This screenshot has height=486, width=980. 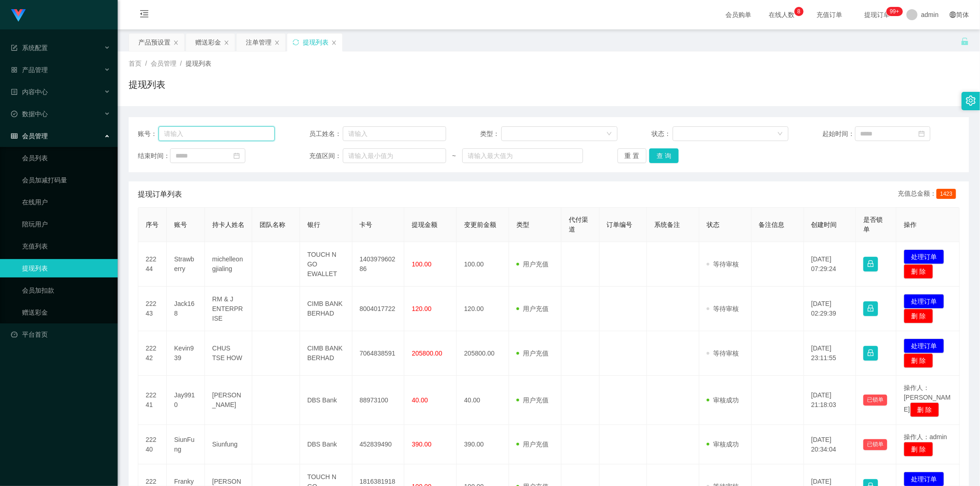 I want to click on i: 图标: appstore-o, so click(x=15, y=69).